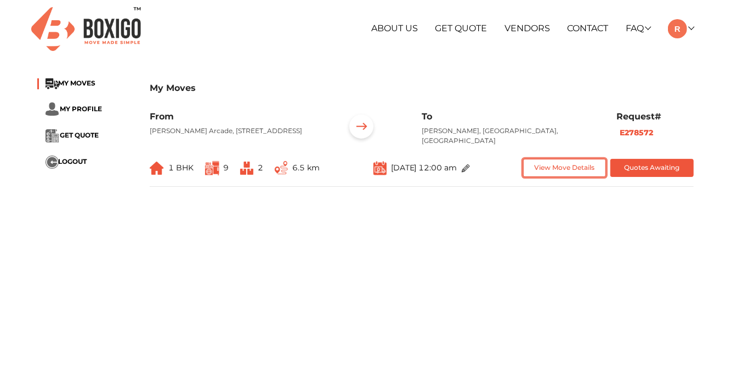 The height and width of the screenshot is (372, 731). What do you see at coordinates (74, 109) in the screenshot?
I see `a: ... MY PROFILE` at bounding box center [74, 109].